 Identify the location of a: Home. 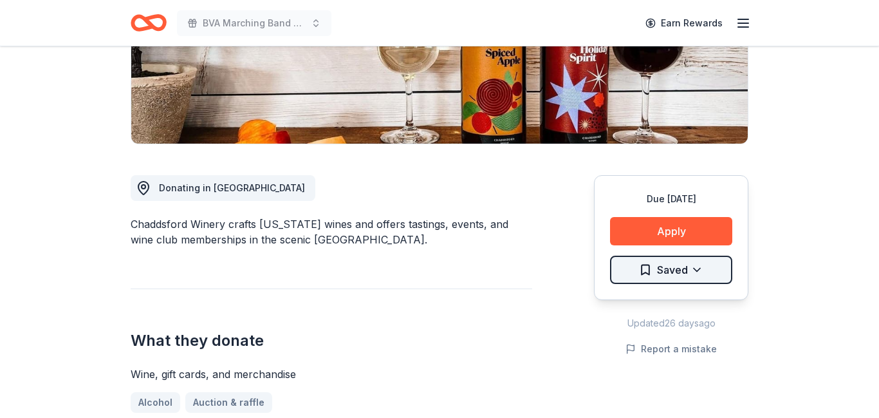
(149, 23).